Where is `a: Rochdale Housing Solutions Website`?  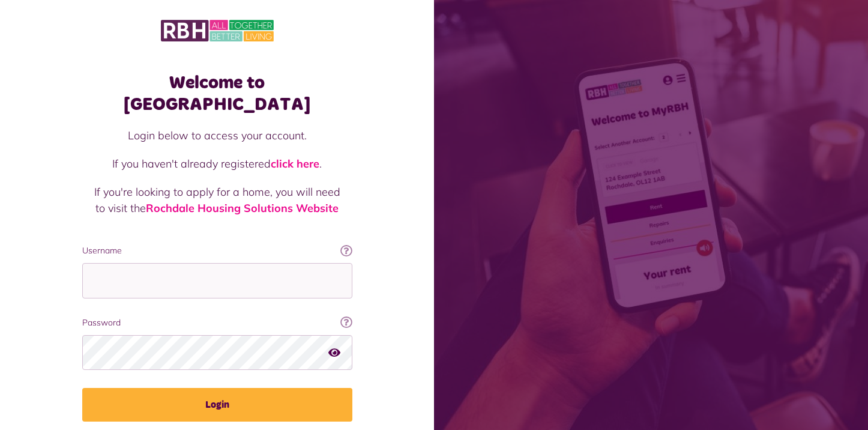 a: Rochdale Housing Solutions Website is located at coordinates (242, 208).